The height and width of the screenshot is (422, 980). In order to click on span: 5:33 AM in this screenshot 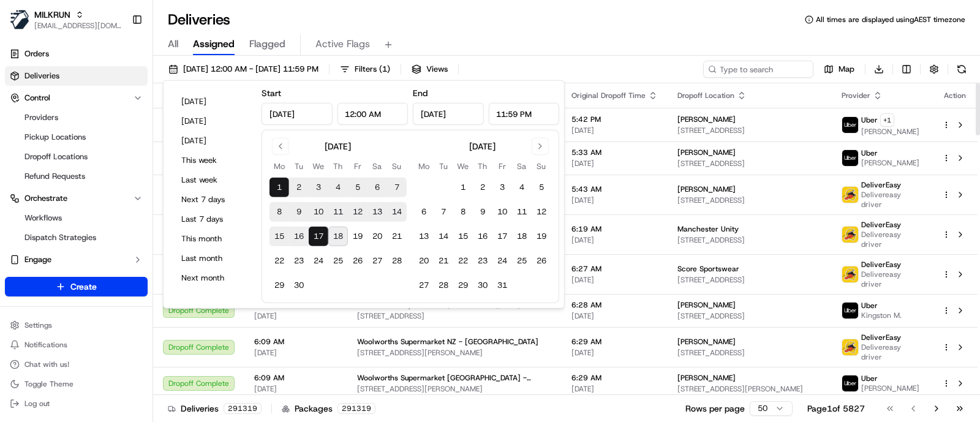, I will do `click(614, 152)`.